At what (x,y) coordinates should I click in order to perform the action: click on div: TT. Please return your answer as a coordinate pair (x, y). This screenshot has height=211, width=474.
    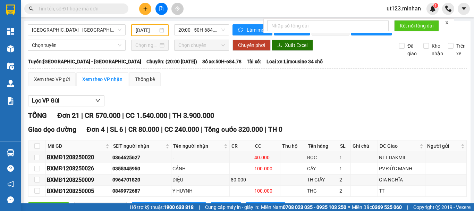
    Looking at the image, I should click on (402, 191).